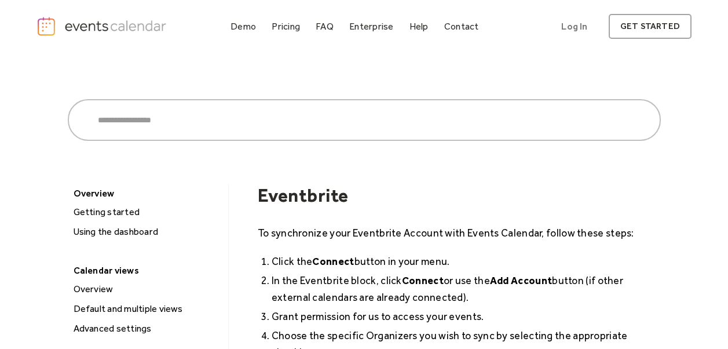 The width and height of the screenshot is (728, 349). I want to click on strong: Add Account, so click(521, 280).